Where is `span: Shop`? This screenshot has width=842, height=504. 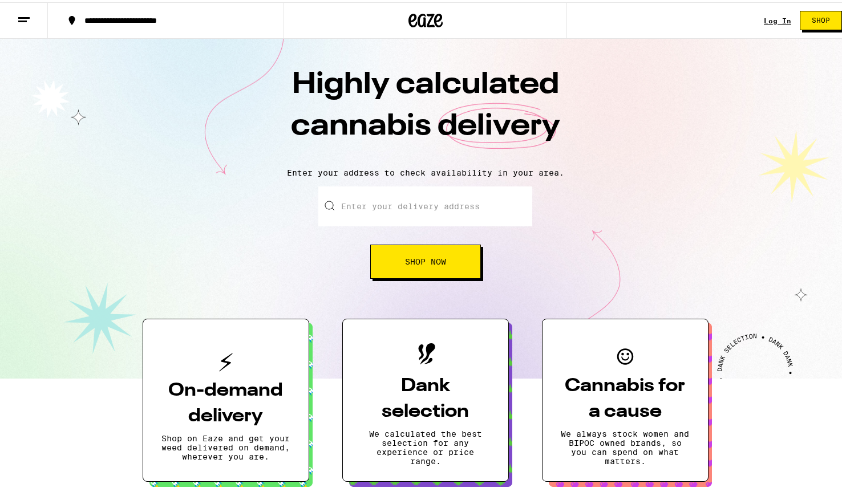
span: Shop is located at coordinates (821, 18).